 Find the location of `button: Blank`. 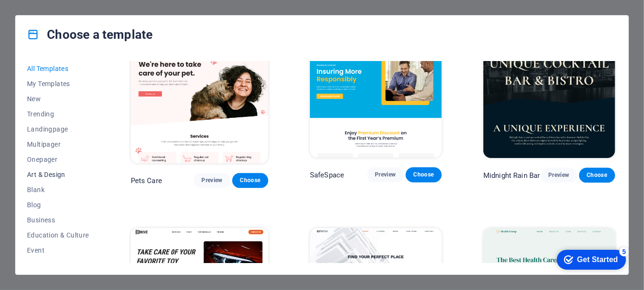

button: Blank is located at coordinates (57, 190).